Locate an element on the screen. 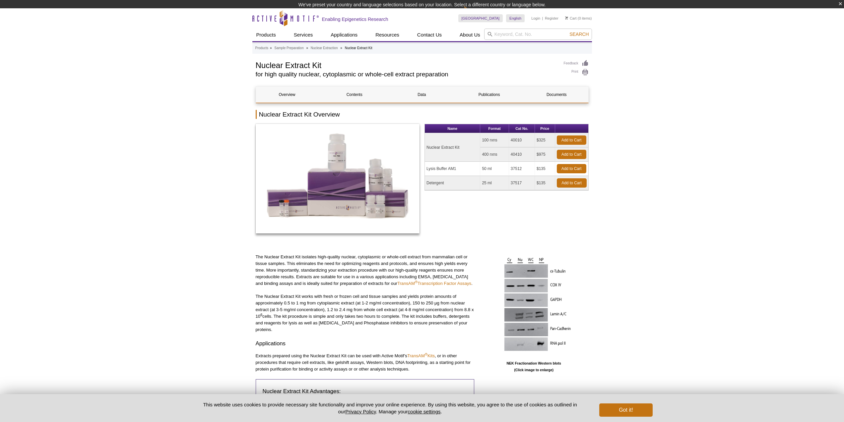 Image resolution: width=844 pixels, height=422 pixels. li: (0 items) is located at coordinates (579, 18).